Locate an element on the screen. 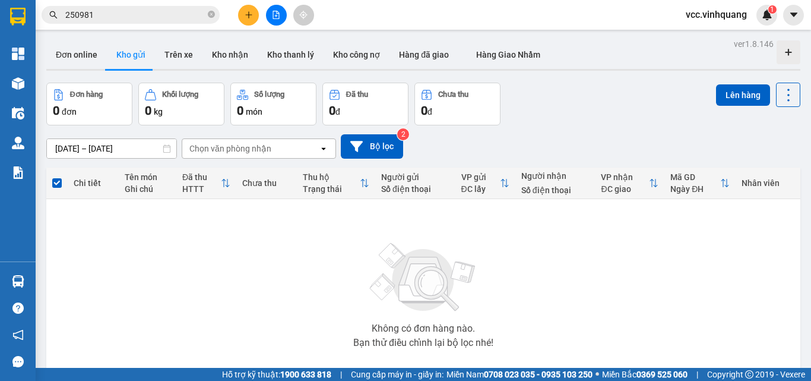 The width and height of the screenshot is (811, 381). span: vcc.vinhquang is located at coordinates (716, 14).